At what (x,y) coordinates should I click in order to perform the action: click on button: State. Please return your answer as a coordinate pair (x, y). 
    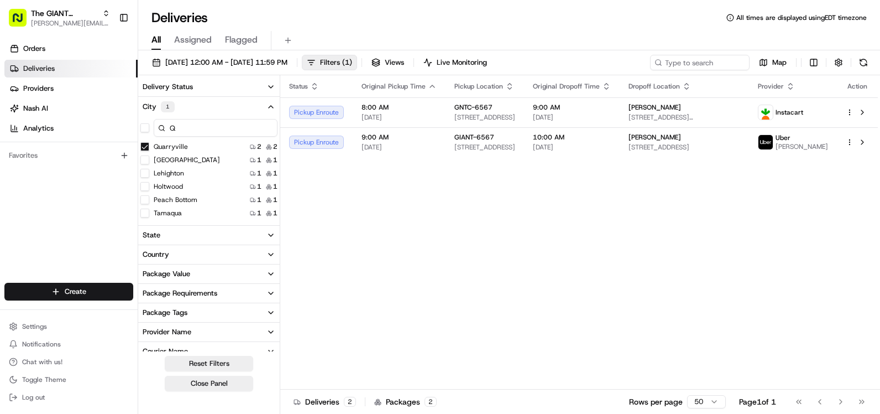
    Looking at the image, I should click on (209, 235).